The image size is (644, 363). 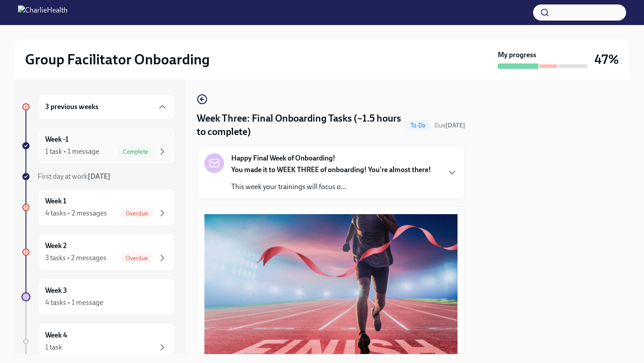 What do you see at coordinates (54, 347) in the screenshot?
I see `div: 1 task` at bounding box center [54, 347].